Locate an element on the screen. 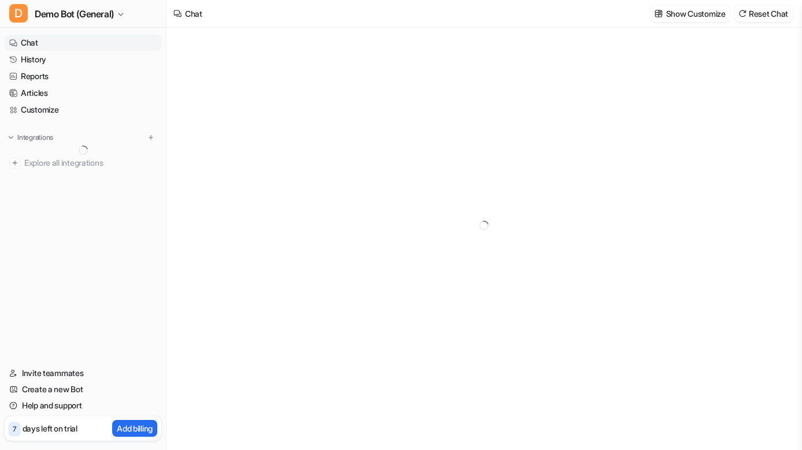  img: reset is located at coordinates (742, 13).